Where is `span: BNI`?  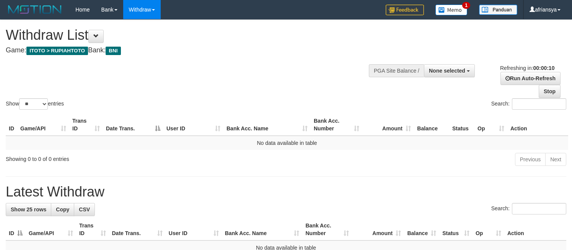 span: BNI is located at coordinates (113, 51).